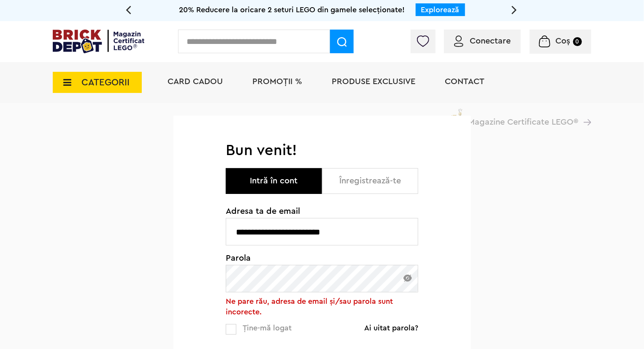 The height and width of the screenshot is (349, 644). I want to click on span: Ține-mă logat, so click(267, 328).